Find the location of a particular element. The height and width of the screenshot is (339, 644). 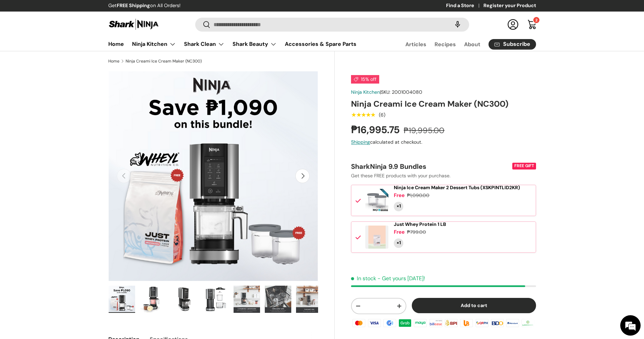

a: Register your Product is located at coordinates (510, 6).